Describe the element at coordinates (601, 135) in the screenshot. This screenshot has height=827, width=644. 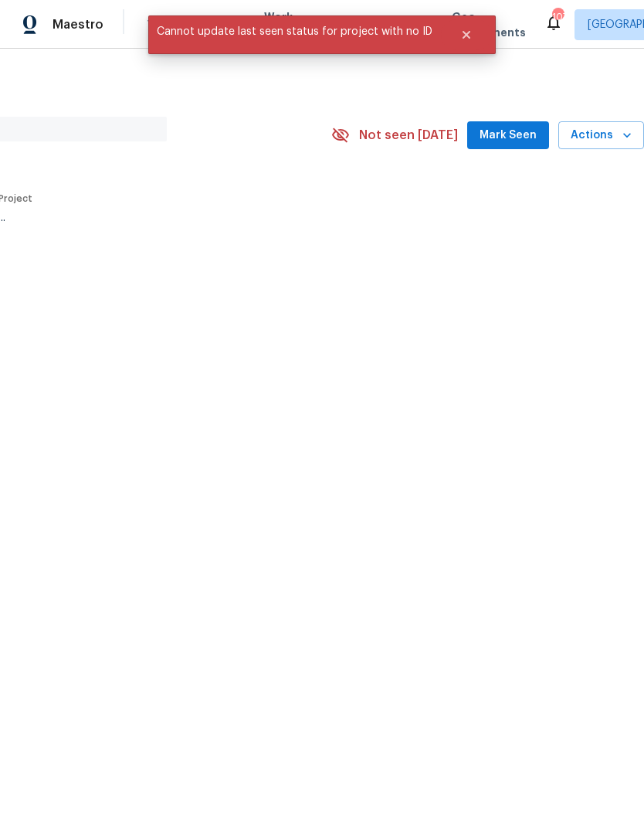
I see `button: Actions` at that location.